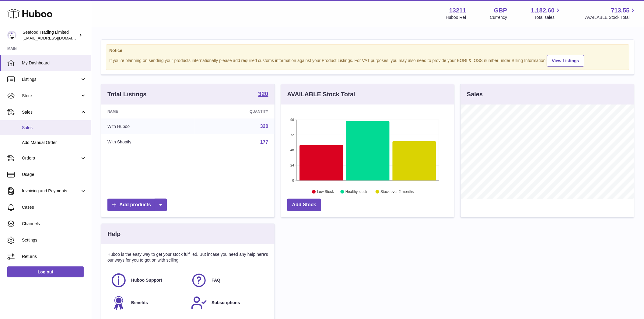 The image size is (644, 319). What do you see at coordinates (292, 165) in the screenshot?
I see `text: 24` at bounding box center [292, 165].